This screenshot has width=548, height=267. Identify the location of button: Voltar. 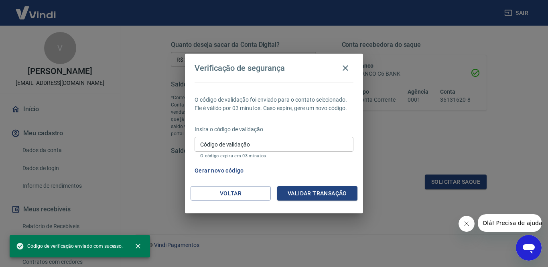
(231, 194).